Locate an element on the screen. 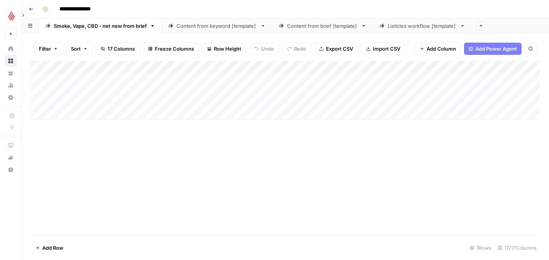 The image size is (549, 260). button: Filter is located at coordinates (48, 49).